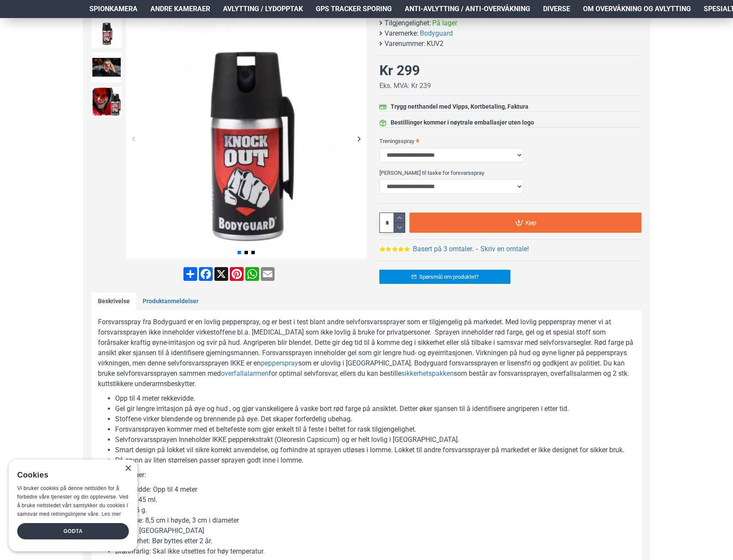 This screenshot has width=733, height=560. Describe the element at coordinates (375, 440) in the screenshot. I see `li: Selvforsvarssprayen Inneholder IKKE pepperekstrakt (Oleoresin Capsicum) og er helt lovlig i [GEOG...` at that location.